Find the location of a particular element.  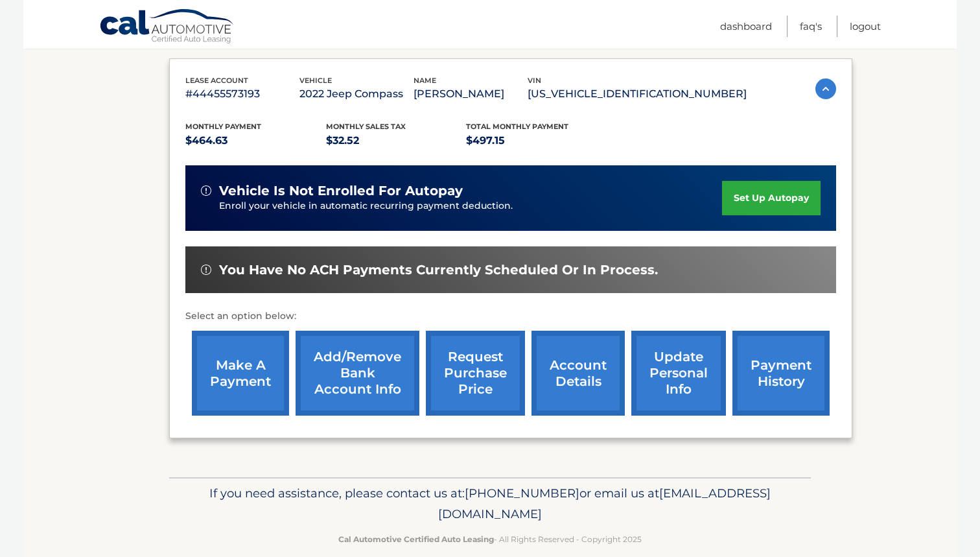

span: vehicle is not enrolled for autopay is located at coordinates (341, 191).